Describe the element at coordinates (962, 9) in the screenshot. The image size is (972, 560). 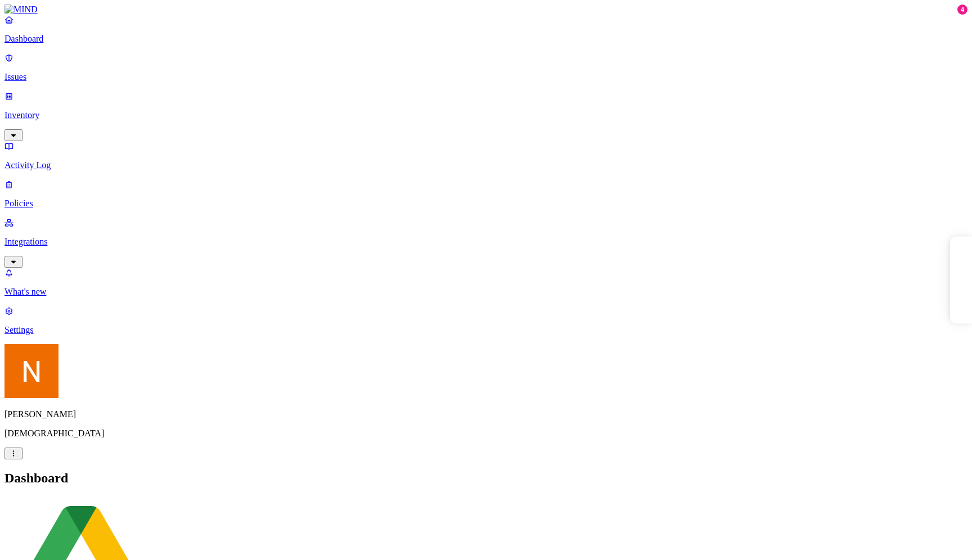
I see `div: 4` at that location.